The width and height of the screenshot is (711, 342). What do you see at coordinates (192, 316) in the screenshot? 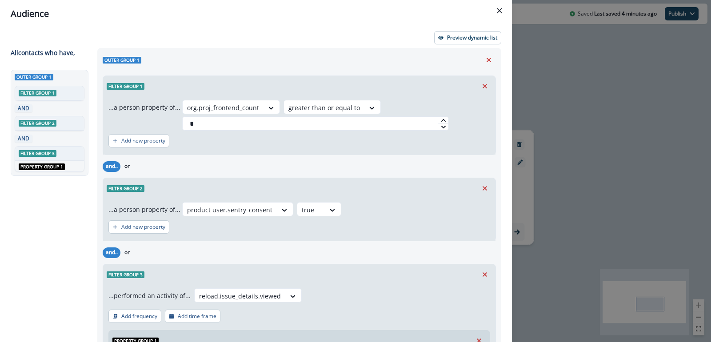
I see `button: Add time frame` at bounding box center [192, 316].